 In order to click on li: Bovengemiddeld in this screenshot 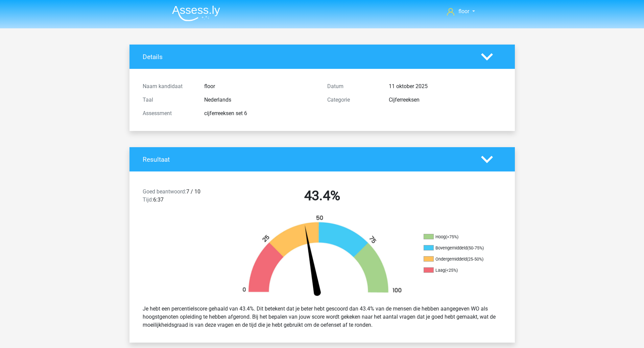, I will do `click(457, 248)`.